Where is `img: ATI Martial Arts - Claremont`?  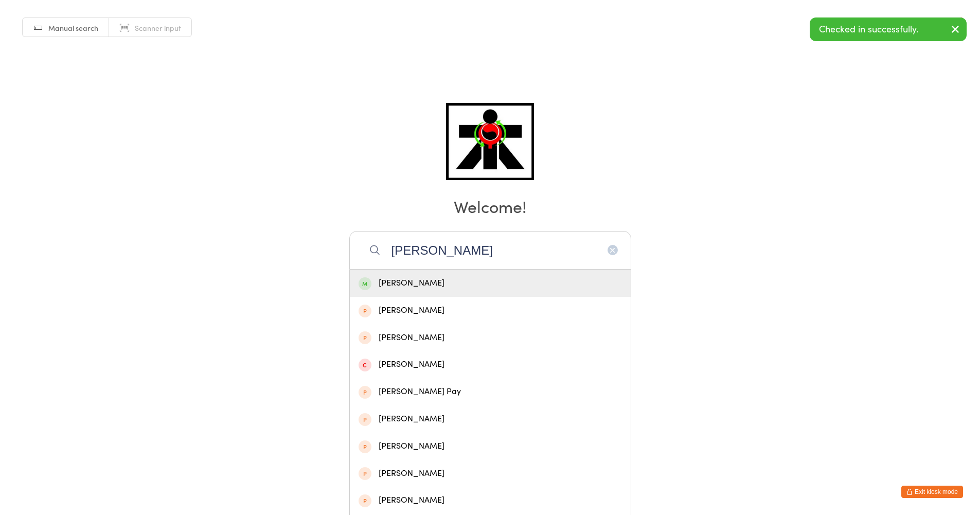
img: ATI Martial Arts - Claremont is located at coordinates (490, 141).